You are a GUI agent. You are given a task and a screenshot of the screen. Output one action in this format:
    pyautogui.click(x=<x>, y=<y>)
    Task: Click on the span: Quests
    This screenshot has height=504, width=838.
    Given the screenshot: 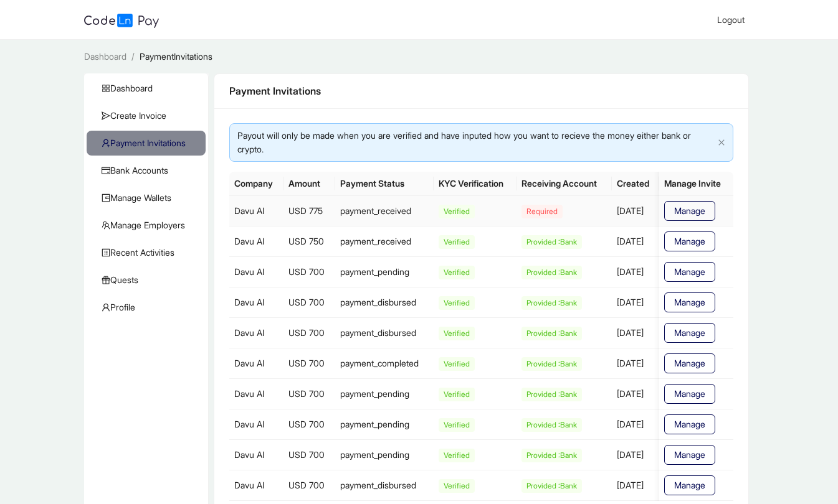 What is the action you would take?
    pyautogui.click(x=149, y=280)
    